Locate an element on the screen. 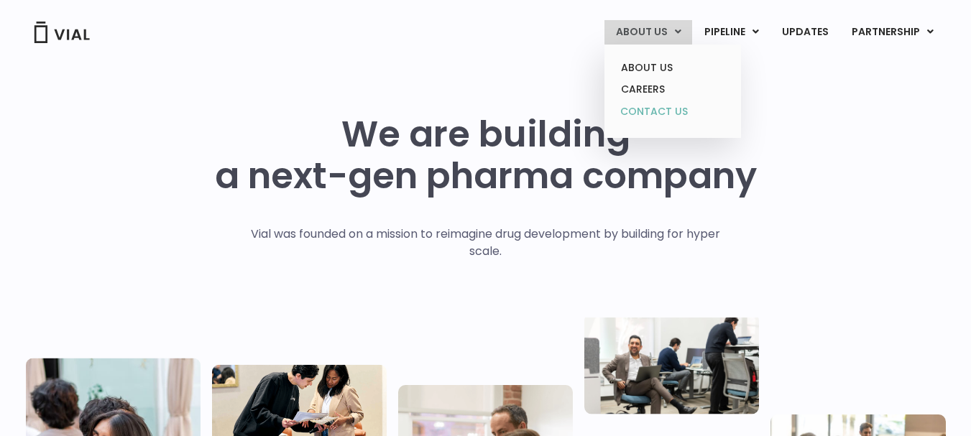  h1: We are building a next-gen pharma company is located at coordinates (486, 155).